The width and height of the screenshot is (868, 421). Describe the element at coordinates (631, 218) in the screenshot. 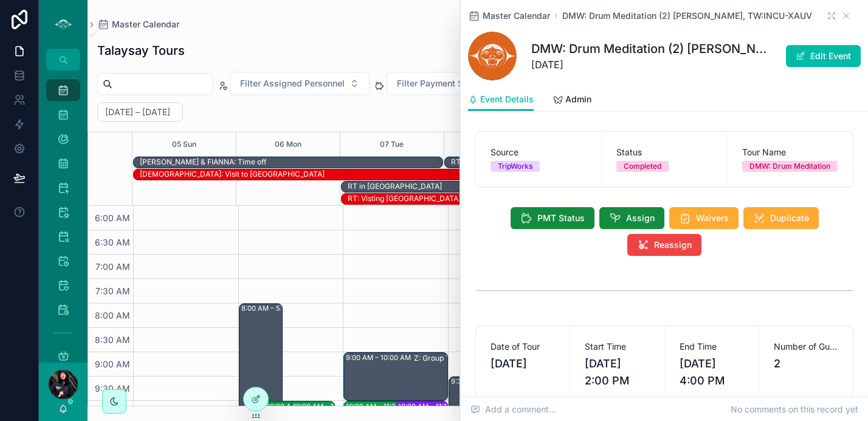

I see `button: Assign` at that location.